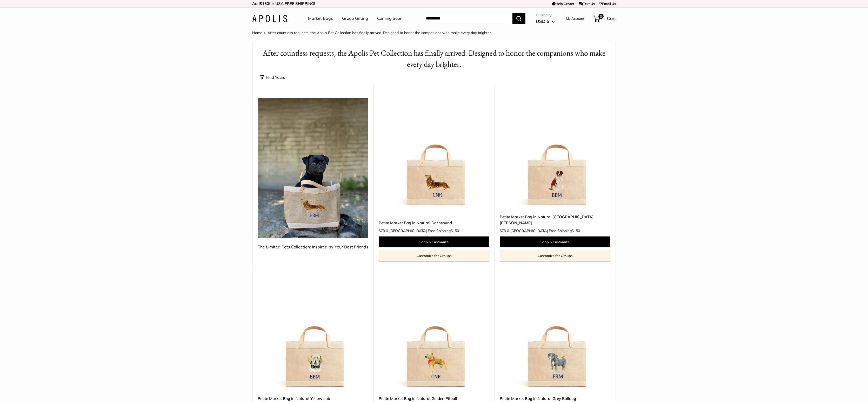 The width and height of the screenshot is (868, 402). I want to click on a: My Account, so click(575, 18).